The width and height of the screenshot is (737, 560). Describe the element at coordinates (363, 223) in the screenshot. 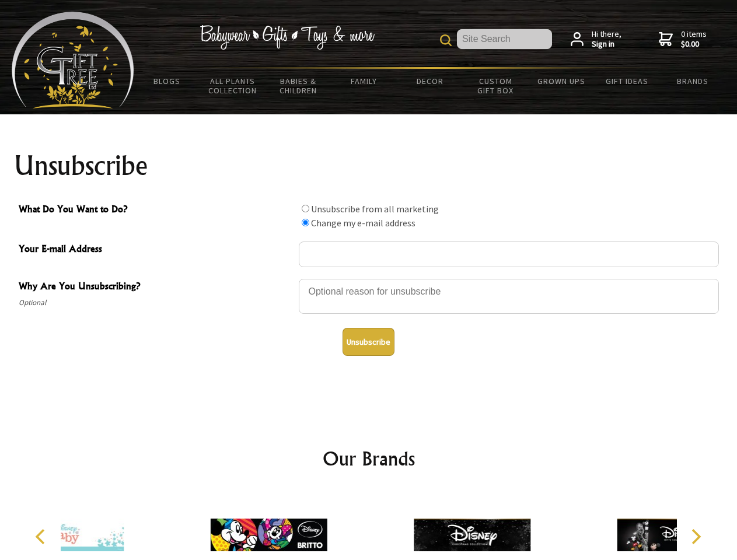

I see `label: Change my e-mail address` at that location.